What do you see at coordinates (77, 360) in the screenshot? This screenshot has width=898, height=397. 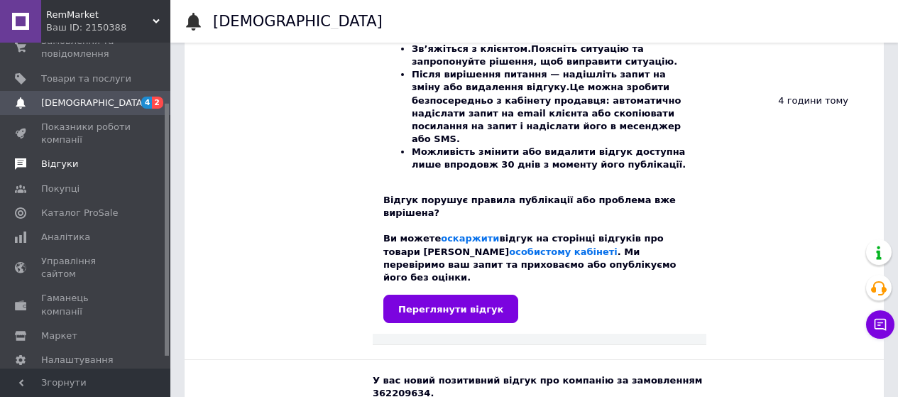 I see `span: Налаштування` at bounding box center [77, 360].